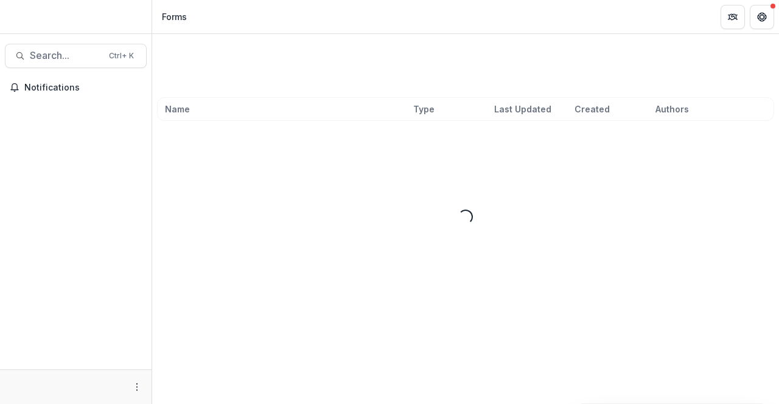 Image resolution: width=779 pixels, height=404 pixels. Describe the element at coordinates (137, 387) in the screenshot. I see `button: More` at that location.